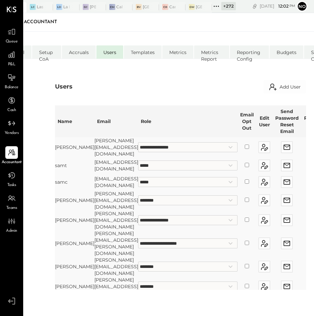 This screenshot has width=314, height=316. Describe the element at coordinates (12, 162) in the screenshot. I see `span: Accountant` at that location.